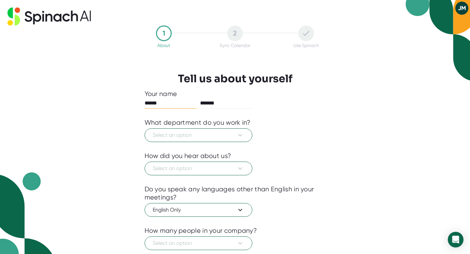 The image size is (470, 254). What do you see at coordinates (235, 45) in the screenshot?
I see `div: Sync Calendar` at bounding box center [235, 45].